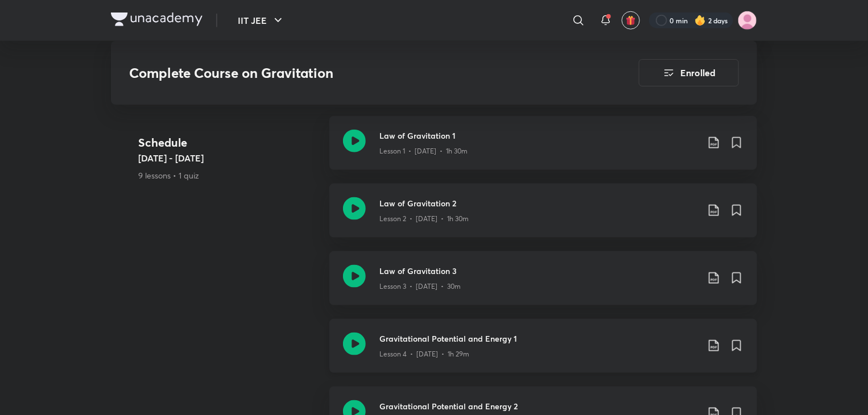 The height and width of the screenshot is (415, 868). What do you see at coordinates (747, 21) in the screenshot?
I see `img: Adah Patil Patil` at bounding box center [747, 21].